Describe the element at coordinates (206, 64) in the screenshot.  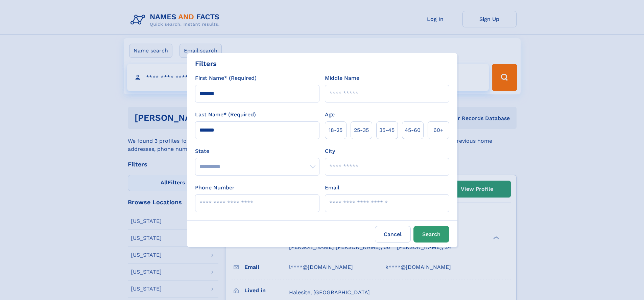
I see `div: Filters` at that location.